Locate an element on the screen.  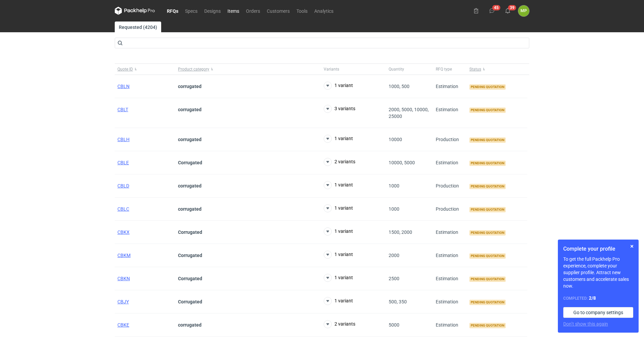
a: CBLE is located at coordinates (123, 163).